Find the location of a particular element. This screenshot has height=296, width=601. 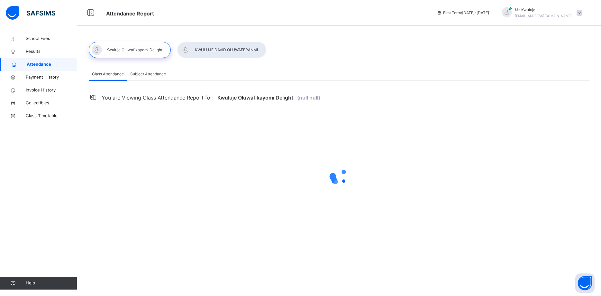

img: safsims is located at coordinates (31, 13).